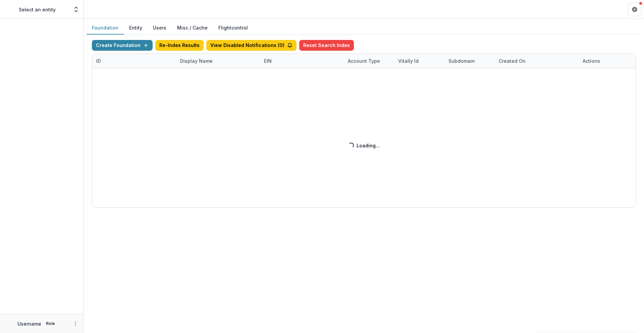 The height and width of the screenshot is (333, 644). Describe the element at coordinates (635, 9) in the screenshot. I see `button: Get Help` at that location.